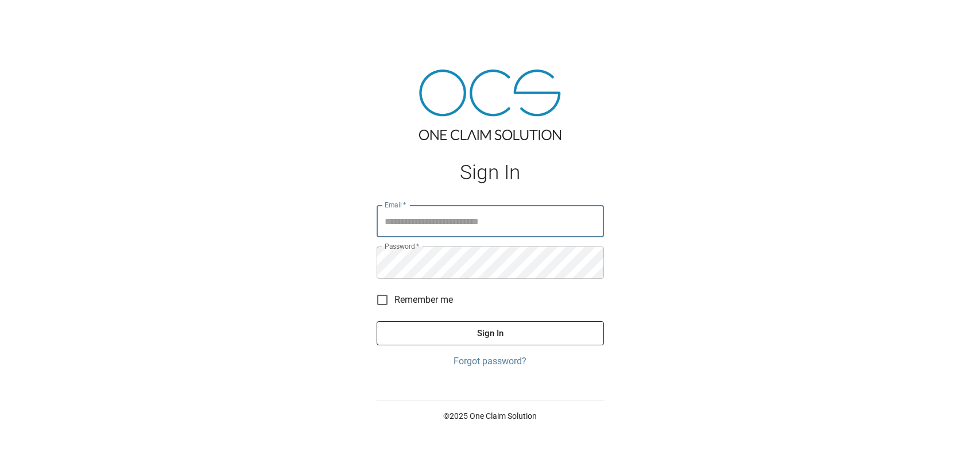 This screenshot has width=980, height=474. What do you see at coordinates (402, 246) in the screenshot?
I see `label: Password` at bounding box center [402, 246].